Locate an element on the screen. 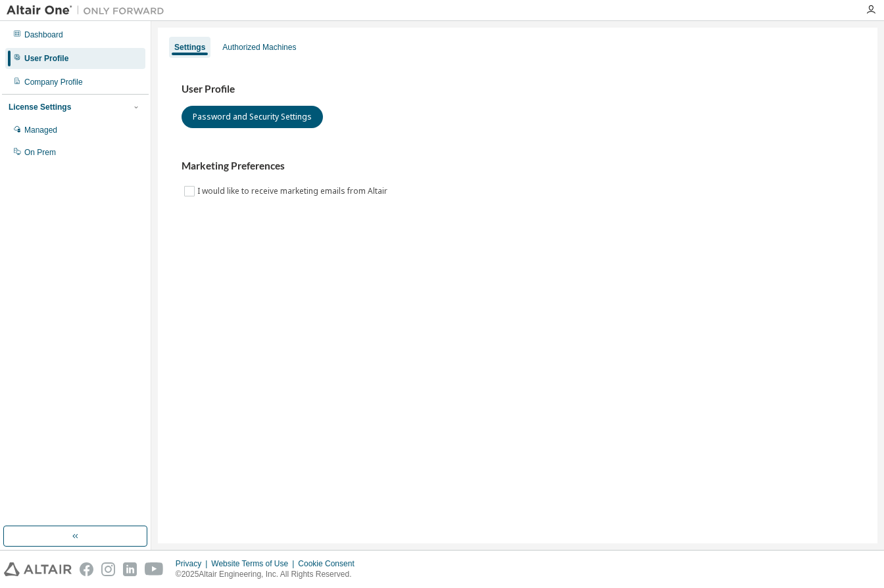 The height and width of the screenshot is (588, 884). label: I would like to receive marketing emails from Altair is located at coordinates (294, 191).